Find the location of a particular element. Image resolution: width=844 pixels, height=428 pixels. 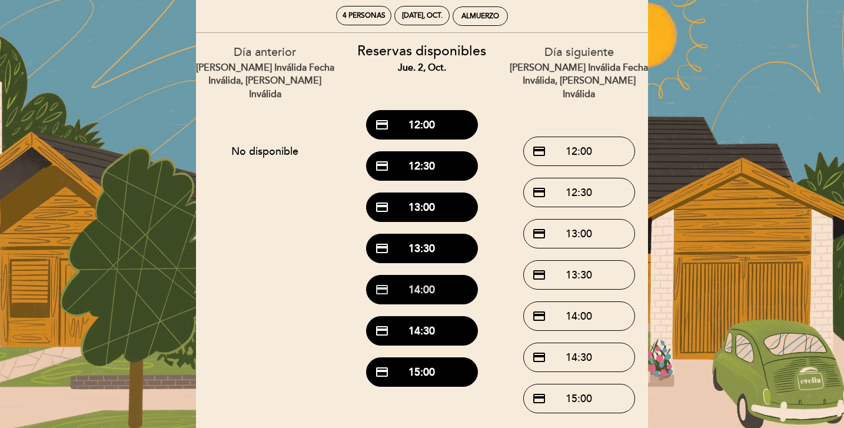

div: Día anterior is located at coordinates (265, 72).